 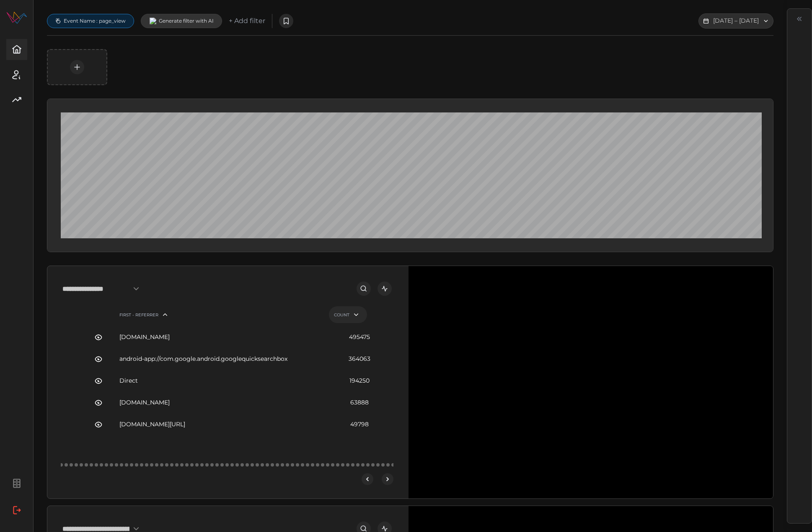 I want to click on button: Expand chat panel, so click(x=800, y=19).